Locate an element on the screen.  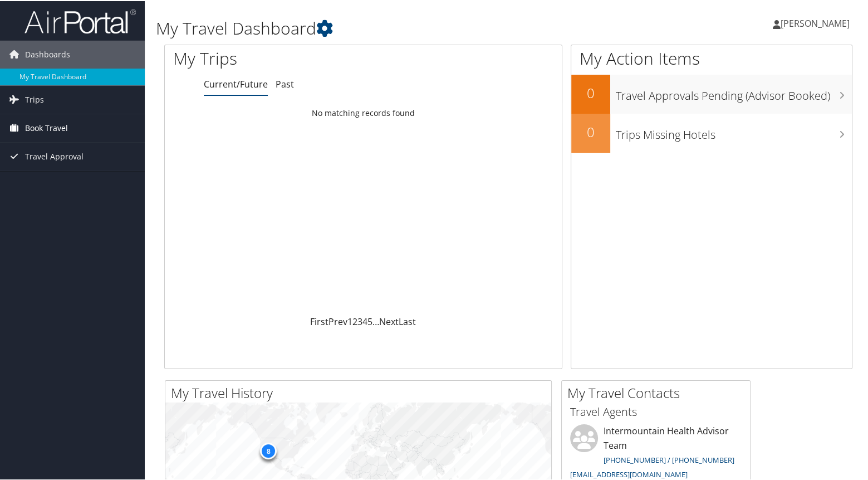
span: Book Travel is located at coordinates (46, 127).